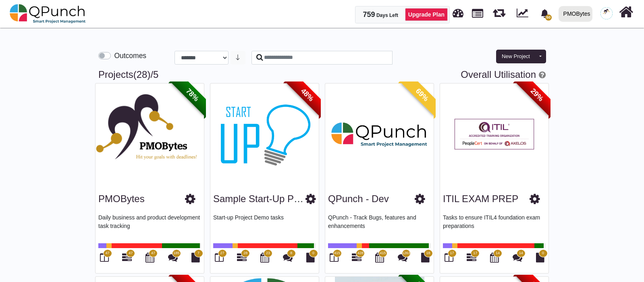 This screenshot has height=282, width=644. Describe the element at coordinates (379, 225) in the screenshot. I see `p: QPunch - Track Bugs, features and enhancements` at that location.